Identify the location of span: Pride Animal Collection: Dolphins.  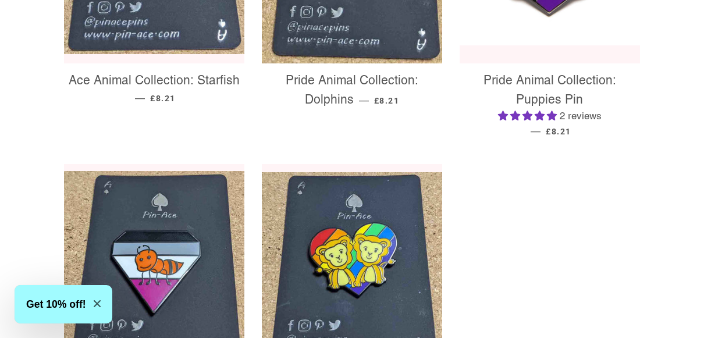
(352, 90).